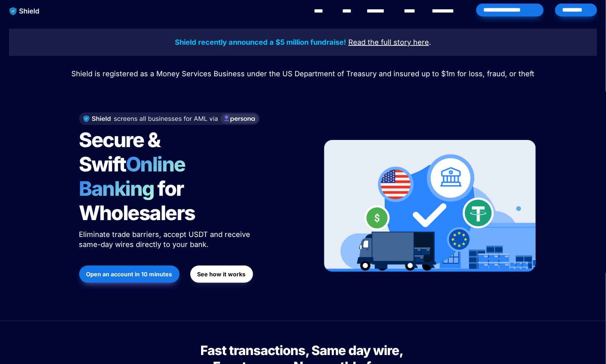 This screenshot has height=364, width=606. I want to click on span: Eliminate trade barriers, accept USDT and receive same-day wires directly to your bank., so click(166, 240).